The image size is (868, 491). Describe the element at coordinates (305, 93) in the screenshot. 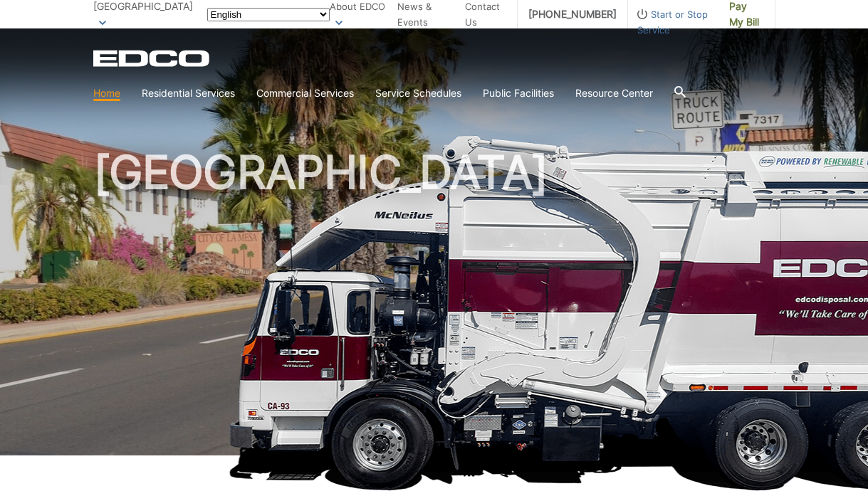

I see `a: Commercial Services` at that location.